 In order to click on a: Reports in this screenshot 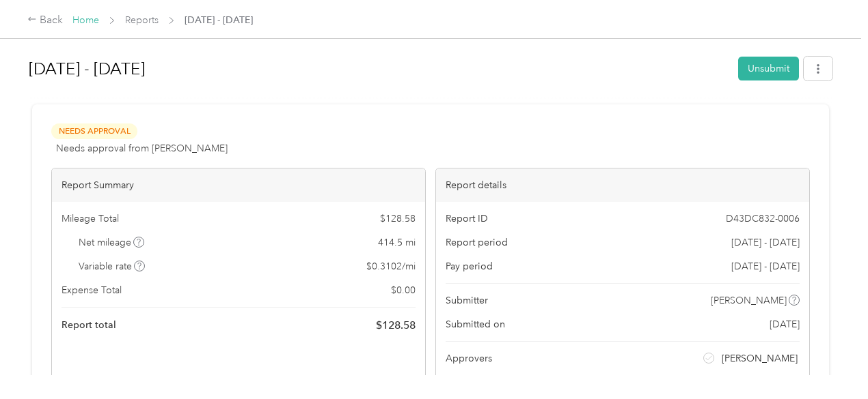, I will do `click(142, 20)`.